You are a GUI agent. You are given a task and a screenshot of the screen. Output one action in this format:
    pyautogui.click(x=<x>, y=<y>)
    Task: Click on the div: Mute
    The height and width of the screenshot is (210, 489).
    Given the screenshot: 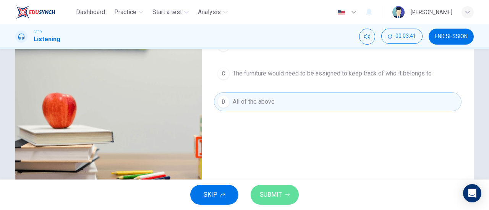 What is the action you would take?
    pyautogui.click(x=367, y=37)
    